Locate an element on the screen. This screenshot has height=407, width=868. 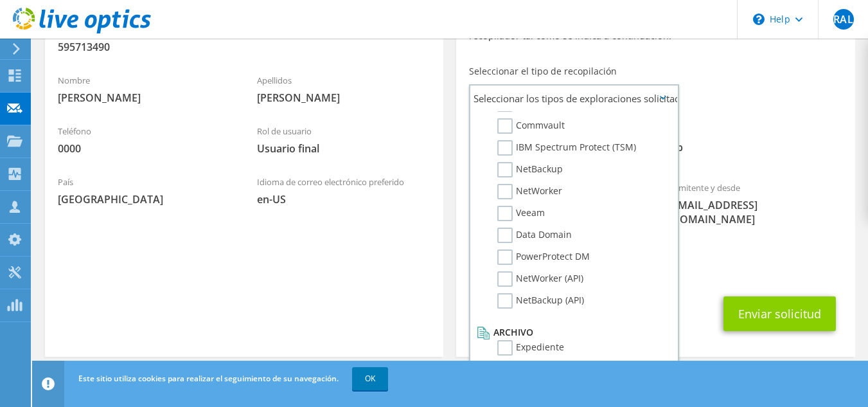
label: Commvault is located at coordinates (531, 126).